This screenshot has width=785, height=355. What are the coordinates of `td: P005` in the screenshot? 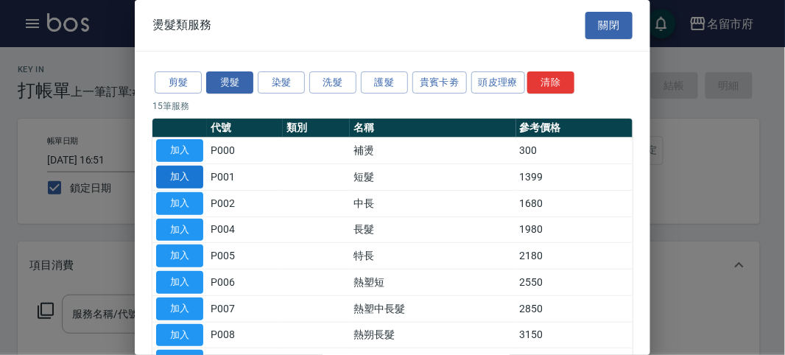 It's located at (245, 256).